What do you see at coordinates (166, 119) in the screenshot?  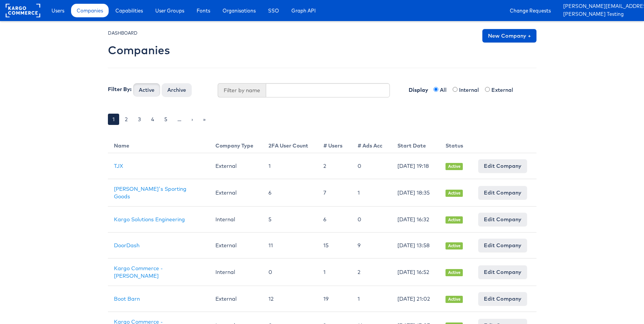 I see `a: 5` at bounding box center [166, 119].